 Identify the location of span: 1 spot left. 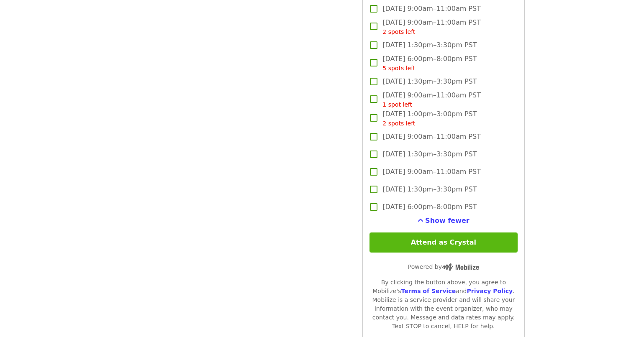
(397, 104).